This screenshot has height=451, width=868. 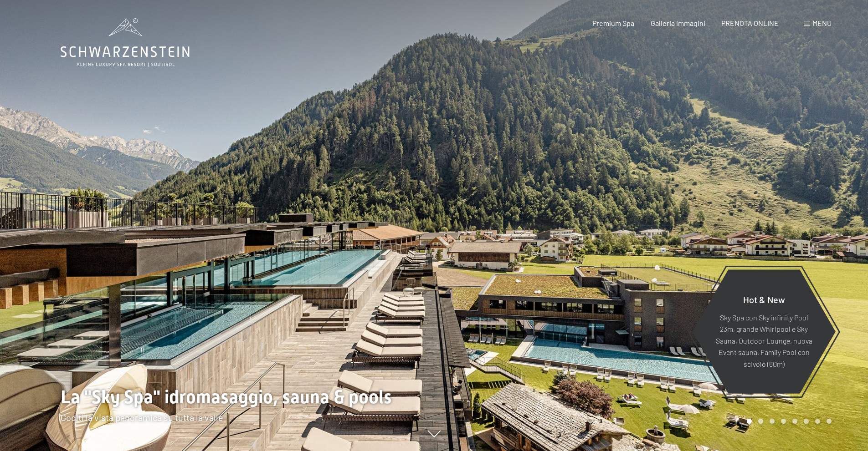 I want to click on div: Carousel Page 6, so click(x=807, y=421).